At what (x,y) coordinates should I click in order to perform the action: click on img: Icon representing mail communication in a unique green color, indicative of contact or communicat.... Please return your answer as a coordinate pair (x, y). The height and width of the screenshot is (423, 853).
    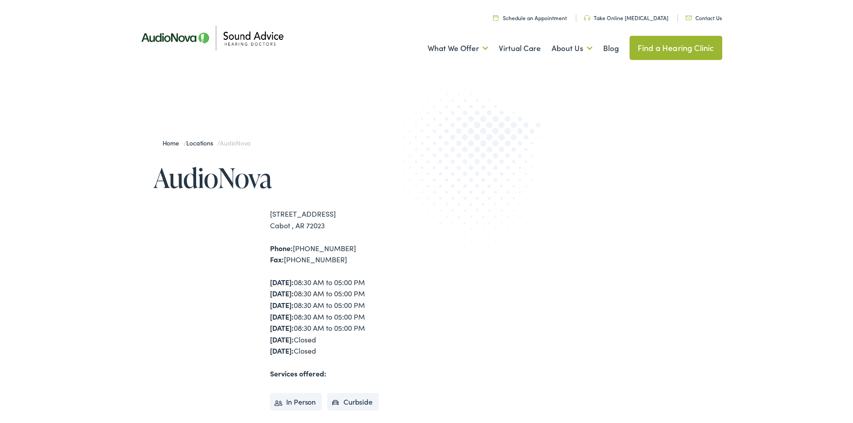
    Looking at the image, I should click on (689, 18).